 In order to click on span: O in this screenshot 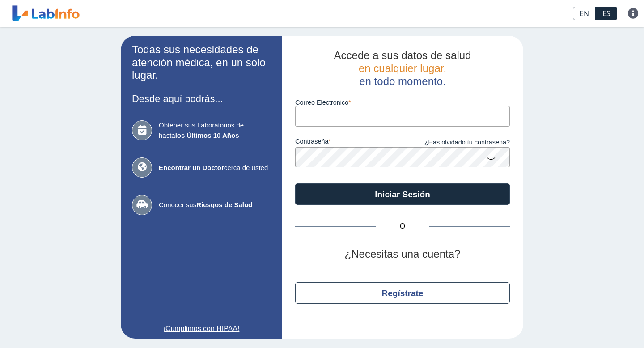, I will do `click(402, 227)`.